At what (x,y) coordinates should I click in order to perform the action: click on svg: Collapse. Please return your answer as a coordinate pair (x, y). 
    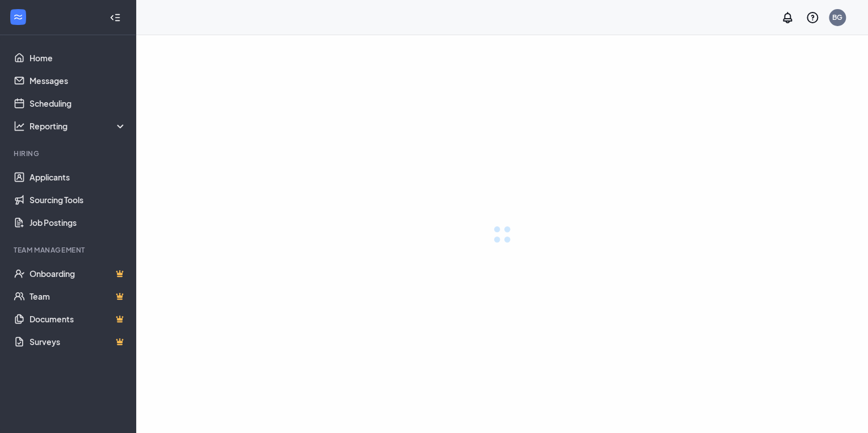
    Looking at the image, I should click on (115, 18).